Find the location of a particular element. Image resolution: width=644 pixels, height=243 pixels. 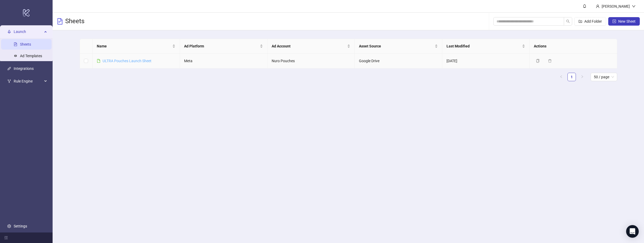

div: Page Size is located at coordinates (604, 77).